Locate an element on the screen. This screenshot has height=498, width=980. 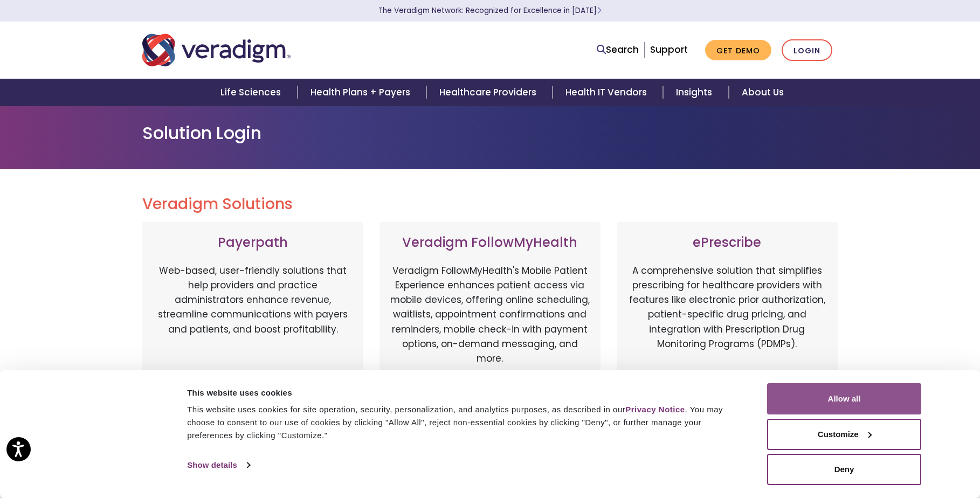
a: Life Sciences is located at coordinates (253, 92).